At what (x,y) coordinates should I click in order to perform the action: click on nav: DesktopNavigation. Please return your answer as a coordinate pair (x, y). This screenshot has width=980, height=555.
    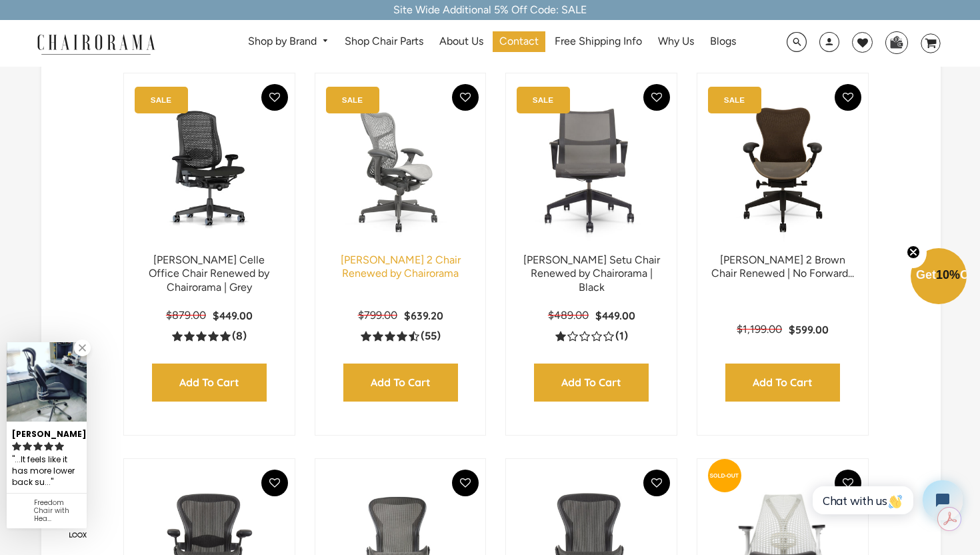
    Looking at the image, I should click on (492, 43).